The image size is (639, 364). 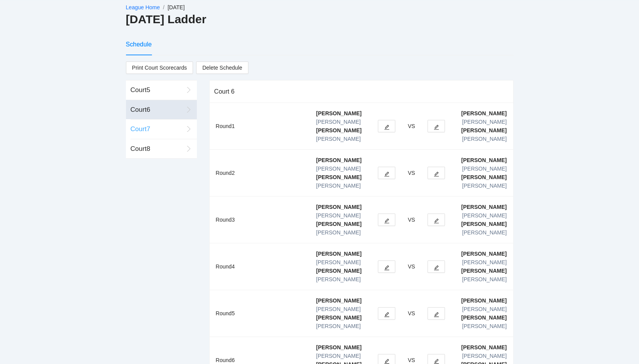 I want to click on td: Round 2, so click(x=259, y=173).